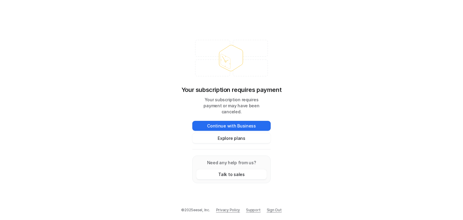 Image resolution: width=463 pixels, height=220 pixels. I want to click on a: Privacy Policy, so click(228, 210).